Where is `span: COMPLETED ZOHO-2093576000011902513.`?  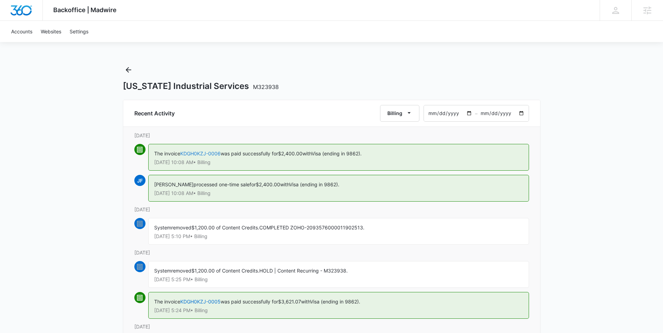 span: COMPLETED ZOHO-2093576000011902513. is located at coordinates (312, 228).